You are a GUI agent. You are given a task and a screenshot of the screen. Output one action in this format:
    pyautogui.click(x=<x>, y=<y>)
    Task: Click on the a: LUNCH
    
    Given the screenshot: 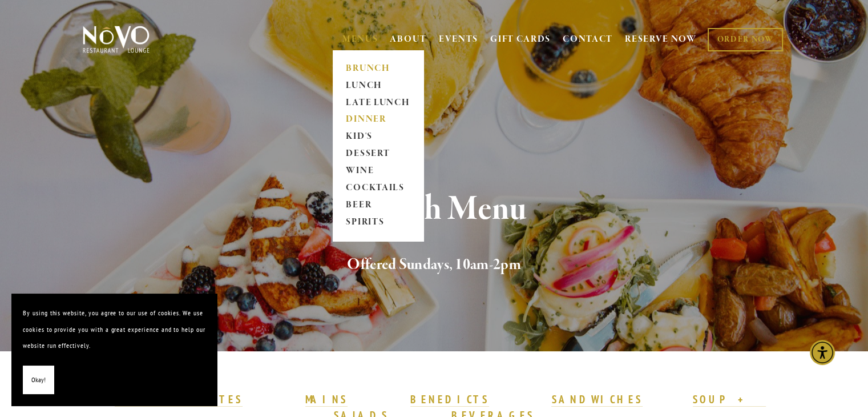 What is the action you would take?
    pyautogui.click(x=378, y=86)
    